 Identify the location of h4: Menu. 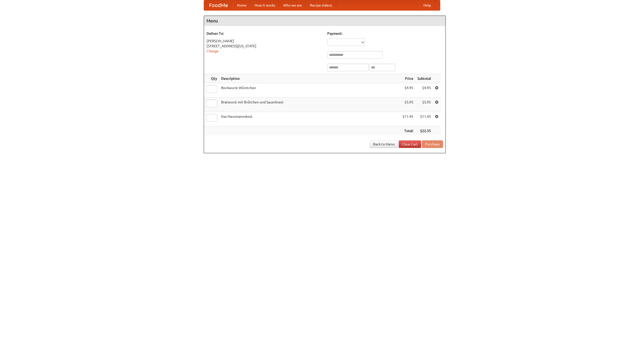
(325, 21).